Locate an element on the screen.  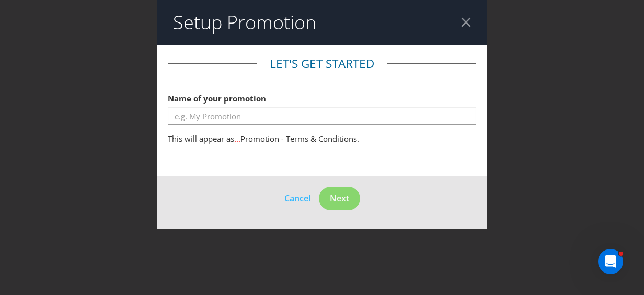
span: Next is located at coordinates (339, 198).